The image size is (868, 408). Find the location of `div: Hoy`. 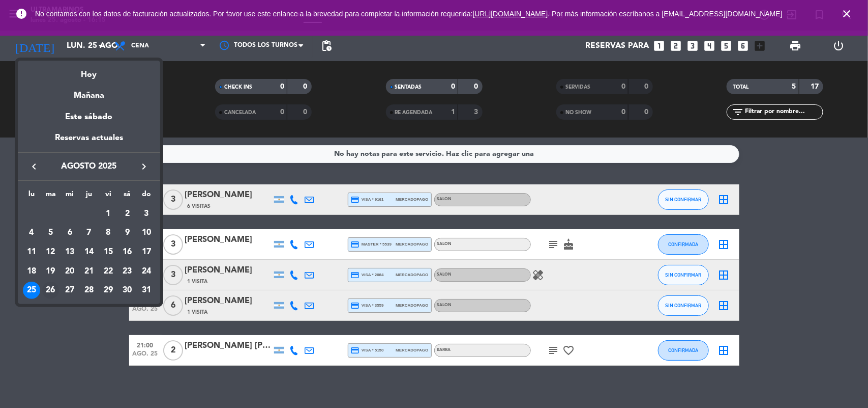

div: Hoy is located at coordinates (89, 71).